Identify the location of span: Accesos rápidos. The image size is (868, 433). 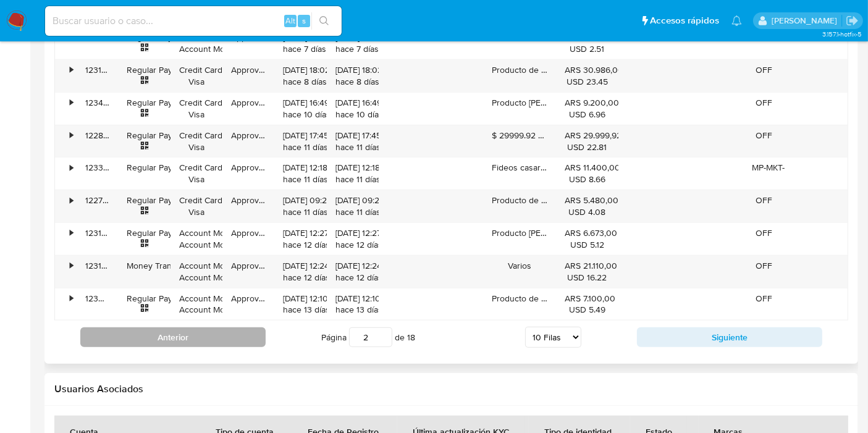
(684, 21).